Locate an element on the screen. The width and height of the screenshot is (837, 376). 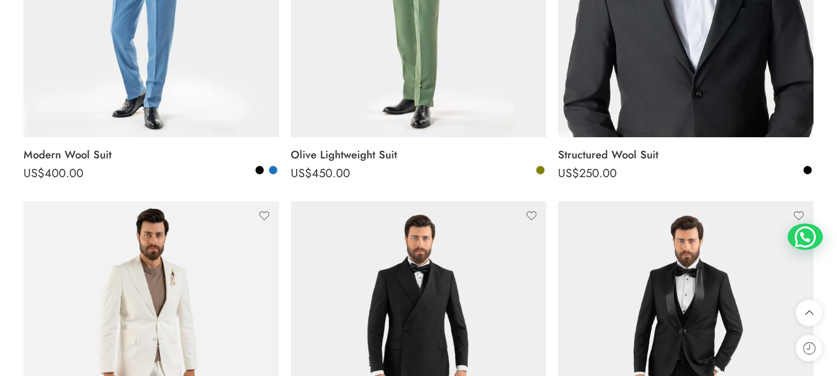
bdi: 450.00 is located at coordinates (320, 173).